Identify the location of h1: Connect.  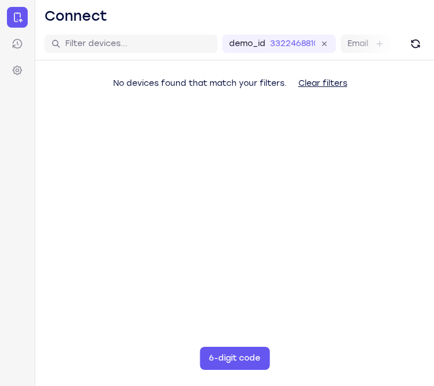
(76, 16).